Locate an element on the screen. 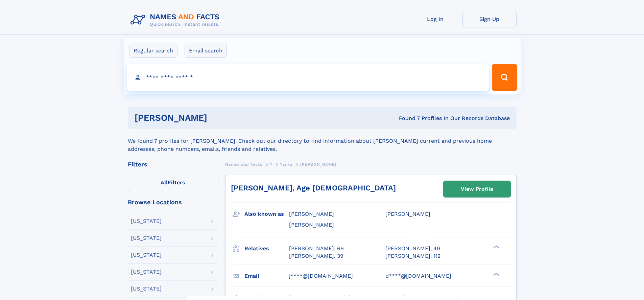 This screenshot has width=644, height=300. a: Y is located at coordinates (271, 164).